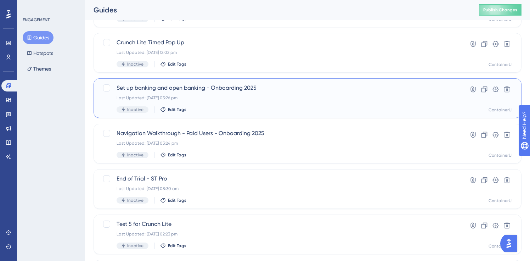 This screenshot has width=530, height=261. What do you see at coordinates (279, 42) in the screenshot?
I see `span: Crunch Lite Timed Pop Up` at bounding box center [279, 42].